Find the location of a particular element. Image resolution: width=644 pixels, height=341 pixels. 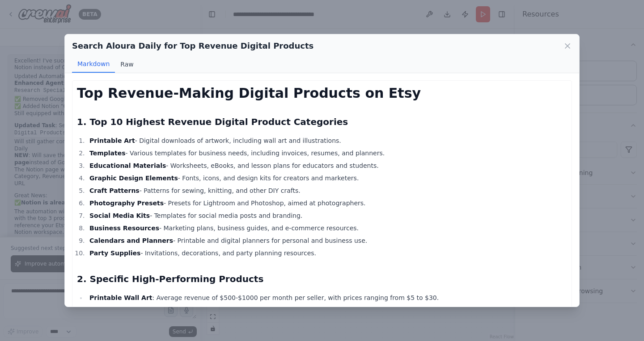

li: : Sellers report revenues of $300-$800 per month, with prices around $15. is located at coordinates (327, 310).